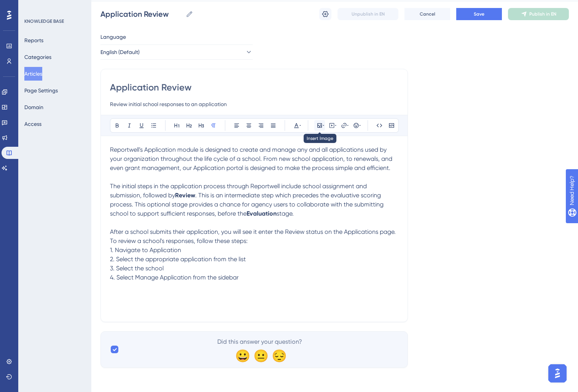  Describe the element at coordinates (538, 14) in the screenshot. I see `button: Publish in EN` at that location.